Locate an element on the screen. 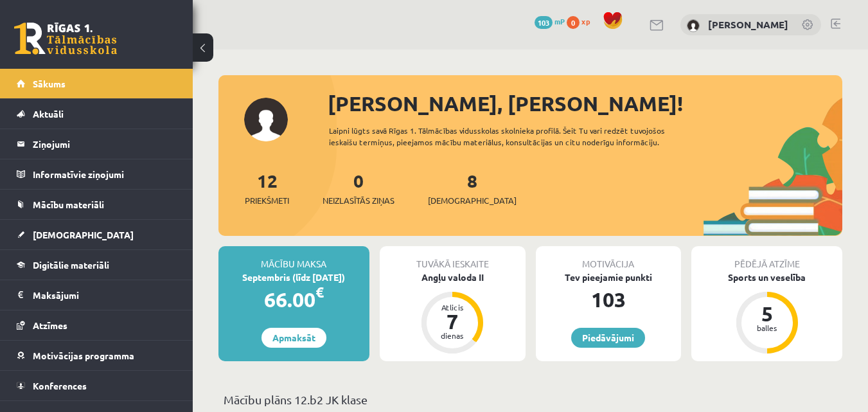 Image resolution: width=868 pixels, height=412 pixels. a: Sports un veselība 5 balles is located at coordinates (766, 313).